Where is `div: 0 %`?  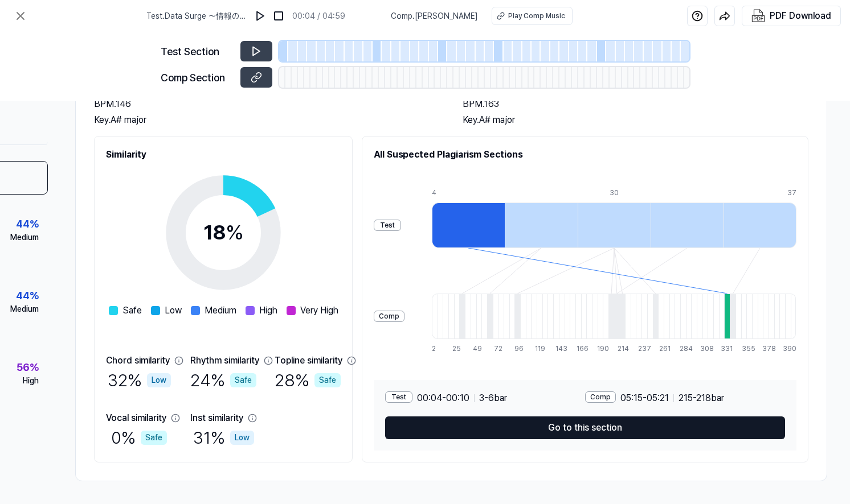
div: 0 % is located at coordinates (139, 438).